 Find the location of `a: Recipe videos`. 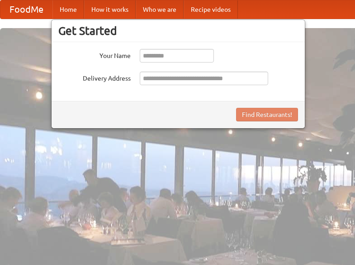

a: Recipe videos is located at coordinates (211, 10).